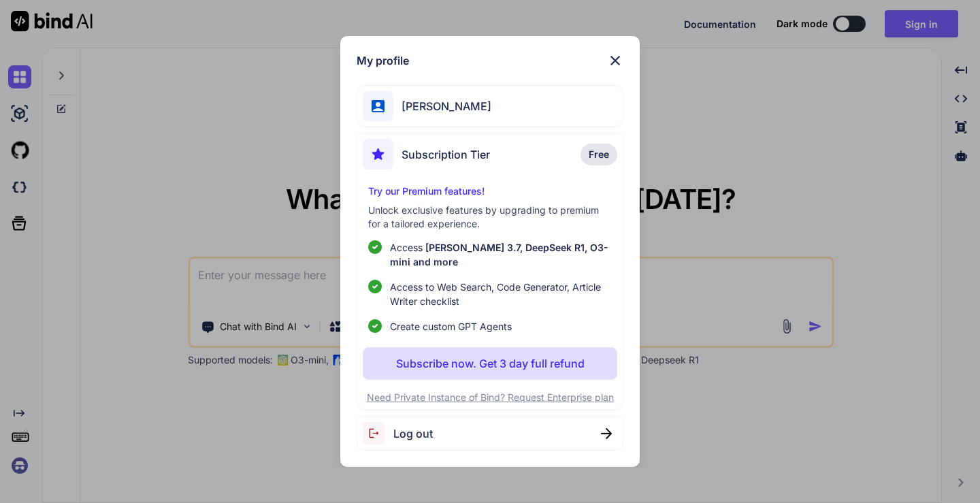 Image resolution: width=980 pixels, height=503 pixels. What do you see at coordinates (599, 155) in the screenshot?
I see `span: Free` at bounding box center [599, 155].